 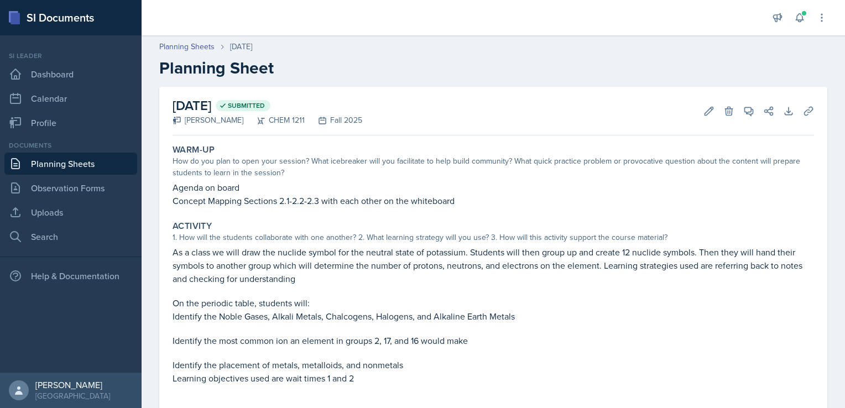 I want to click on a: Uploads, so click(x=71, y=212).